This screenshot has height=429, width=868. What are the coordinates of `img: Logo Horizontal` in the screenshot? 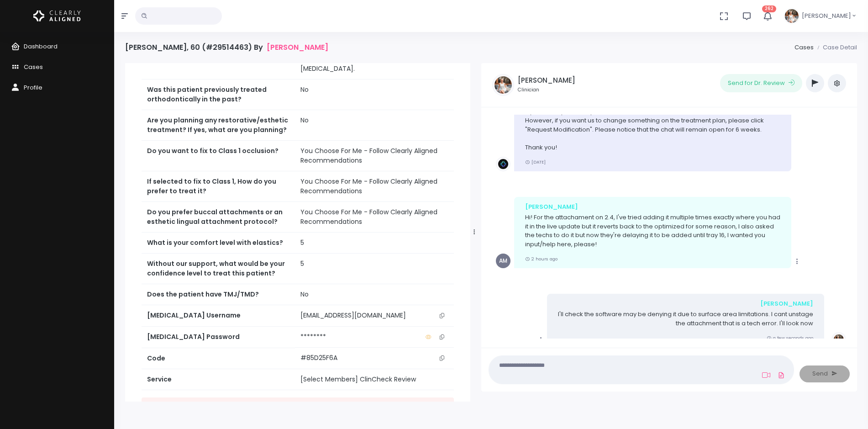 It's located at (57, 16).